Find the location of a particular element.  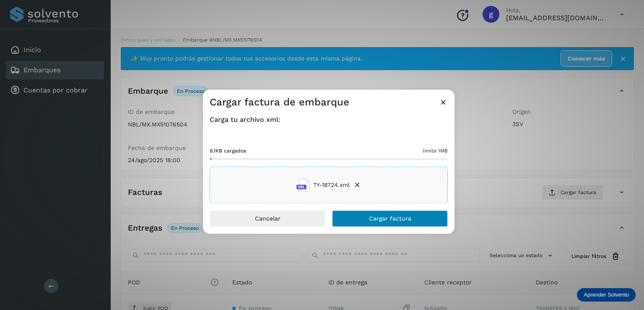

span: Cargar factura is located at coordinates (390, 218).